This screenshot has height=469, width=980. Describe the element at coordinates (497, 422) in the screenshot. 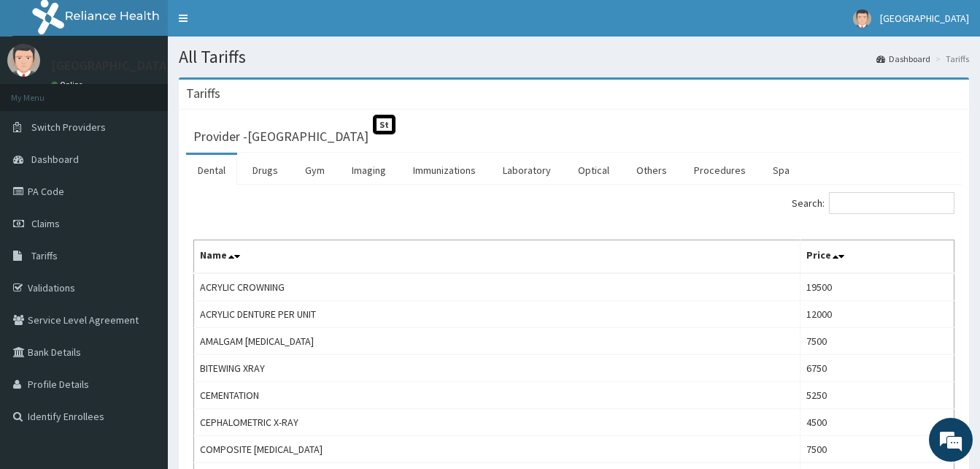

I see `td: CEPHALOMETRIC X-RAY` at that location.